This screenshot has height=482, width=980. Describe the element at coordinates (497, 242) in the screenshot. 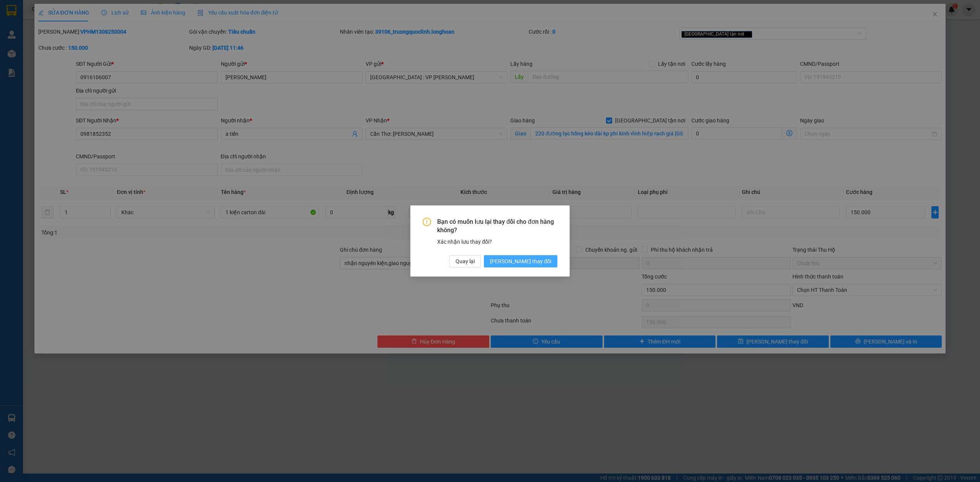

I see `div: Xác nhận lưu thay đổi?` at that location.